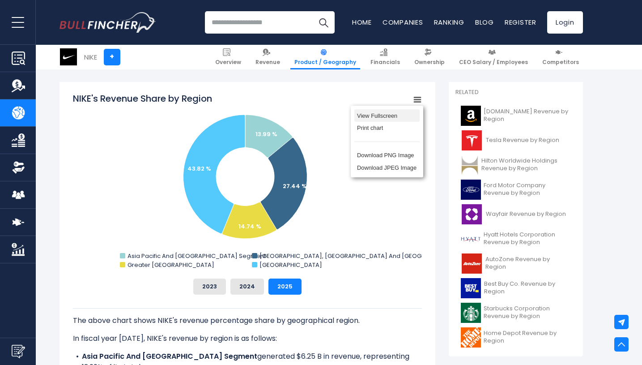 This screenshot has height=365, width=642. What do you see at coordinates (494, 57) in the screenshot?
I see `a: CEO Salary / Employees` at bounding box center [494, 57].